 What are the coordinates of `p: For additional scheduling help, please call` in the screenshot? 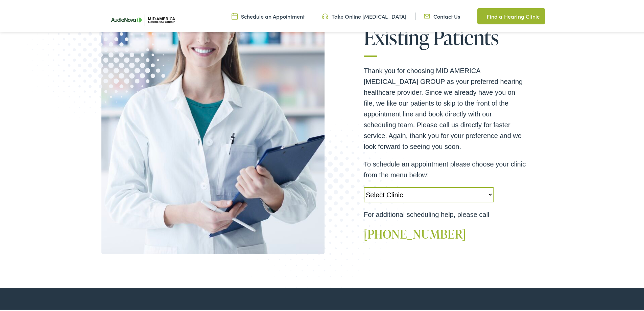 It's located at (445, 213).